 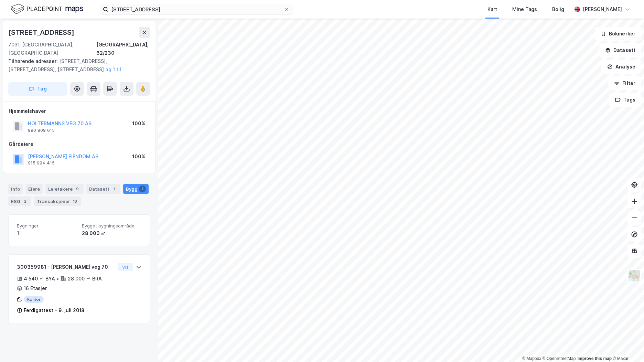 I want to click on div: Eiere, so click(x=34, y=189).